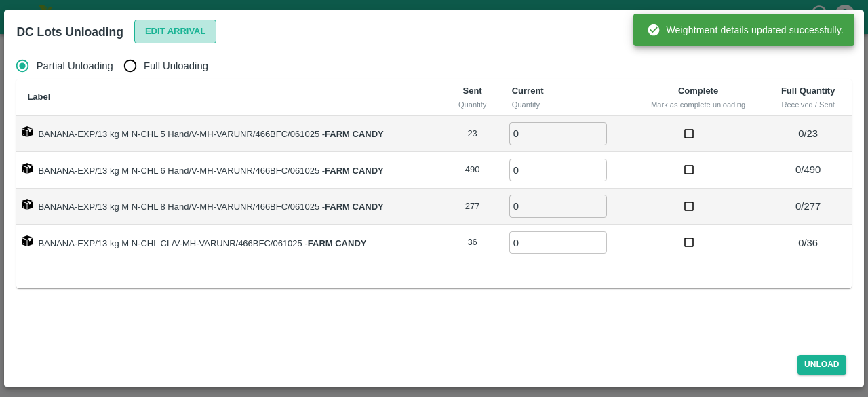  What do you see at coordinates (697, 104) in the screenshot?
I see `div: Mark as complete unloading` at bounding box center [697, 104].